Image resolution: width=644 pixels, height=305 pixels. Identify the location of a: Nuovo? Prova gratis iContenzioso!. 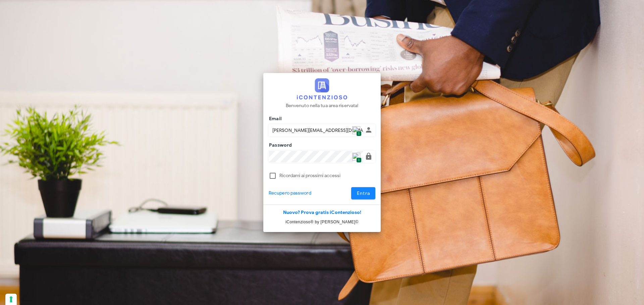
(322, 212).